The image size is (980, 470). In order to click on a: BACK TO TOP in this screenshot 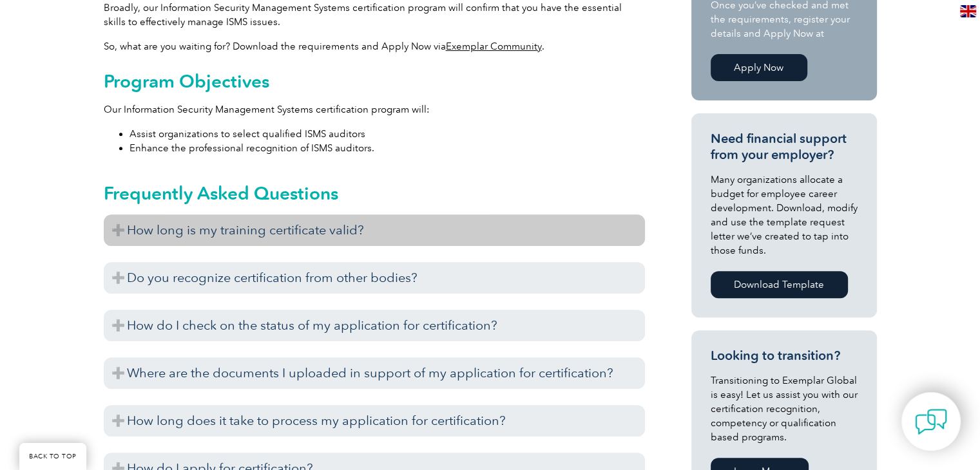, I will do `click(53, 456)`.